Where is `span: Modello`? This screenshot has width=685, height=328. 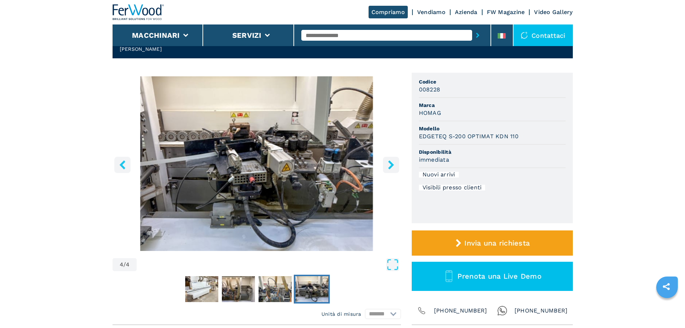 span: Modello is located at coordinates (492, 128).